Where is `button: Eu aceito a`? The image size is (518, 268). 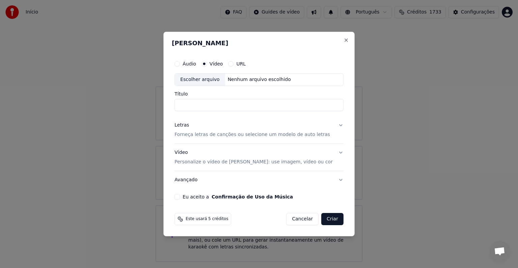
button: Eu aceito a is located at coordinates (252, 196).